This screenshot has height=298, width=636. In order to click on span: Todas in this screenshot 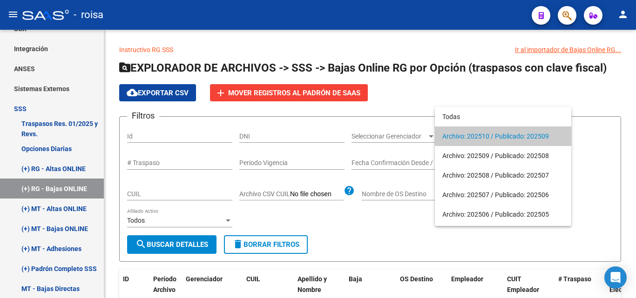, I will do `click(502, 117)`.